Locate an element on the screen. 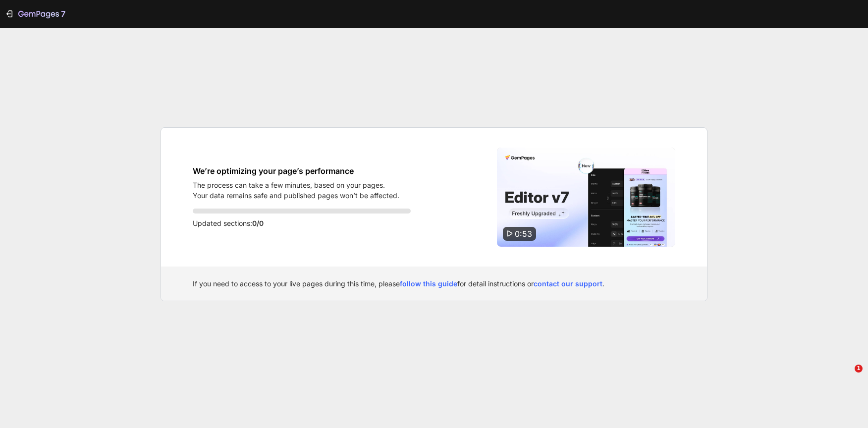 The image size is (868, 428). p: Updated sections: is located at coordinates (302, 224).